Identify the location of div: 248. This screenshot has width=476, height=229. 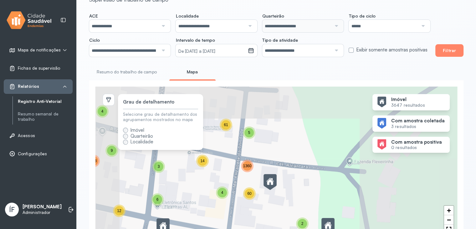
(94, 161).